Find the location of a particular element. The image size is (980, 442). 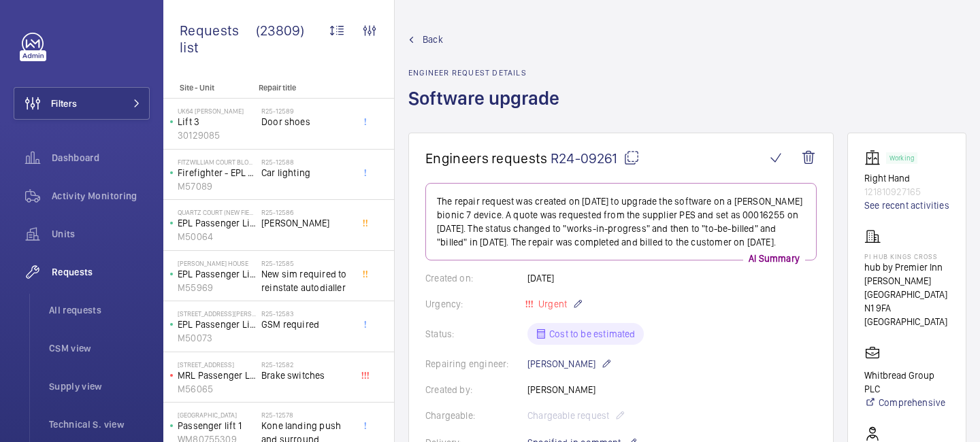

span: Engineers requests is located at coordinates (487, 158).